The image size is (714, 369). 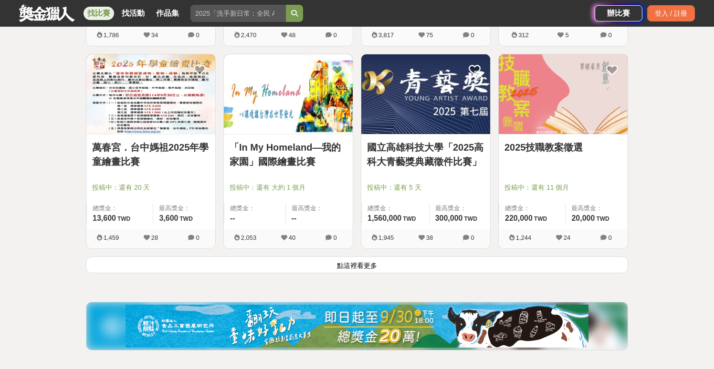 What do you see at coordinates (618, 13) in the screenshot?
I see `a: 辦比賽` at bounding box center [618, 13].